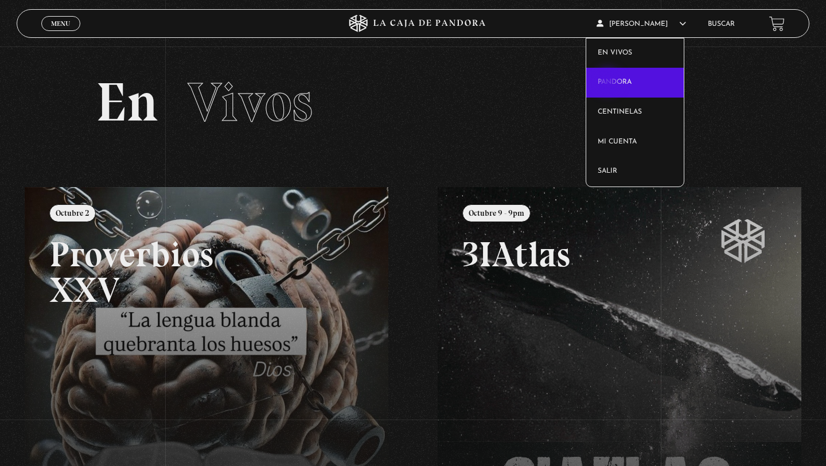  Describe the element at coordinates (635, 171) in the screenshot. I see `a: Salir` at that location.